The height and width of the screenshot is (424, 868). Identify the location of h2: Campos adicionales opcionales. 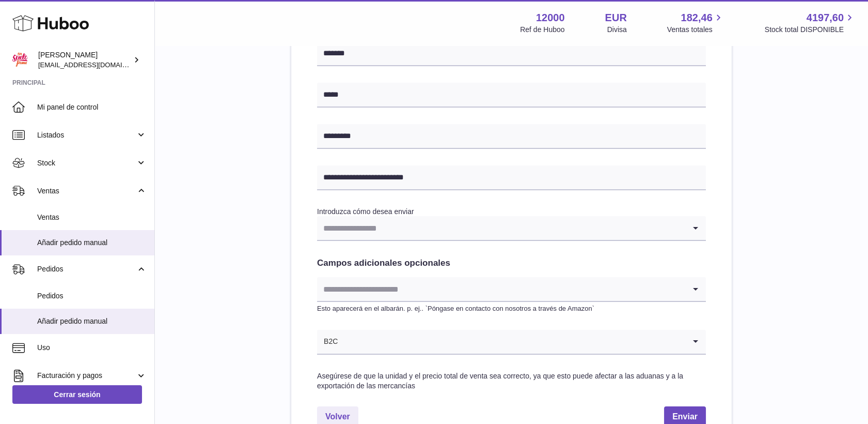
(511, 263).